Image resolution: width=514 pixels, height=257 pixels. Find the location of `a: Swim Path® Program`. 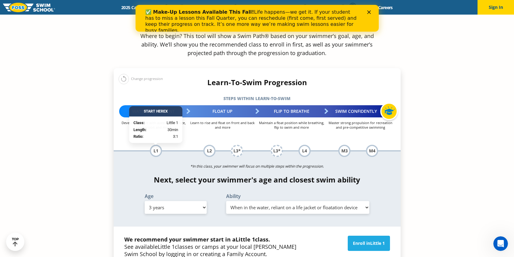

a: Swim Path® Program is located at coordinates (206, 7).